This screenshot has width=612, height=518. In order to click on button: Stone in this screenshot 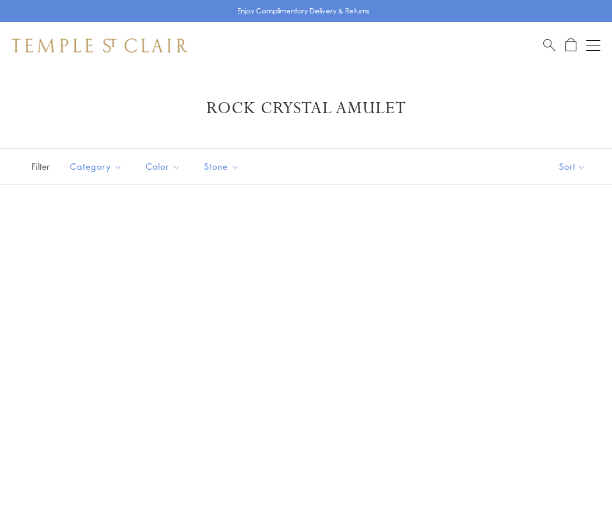, I will do `click(222, 166)`.